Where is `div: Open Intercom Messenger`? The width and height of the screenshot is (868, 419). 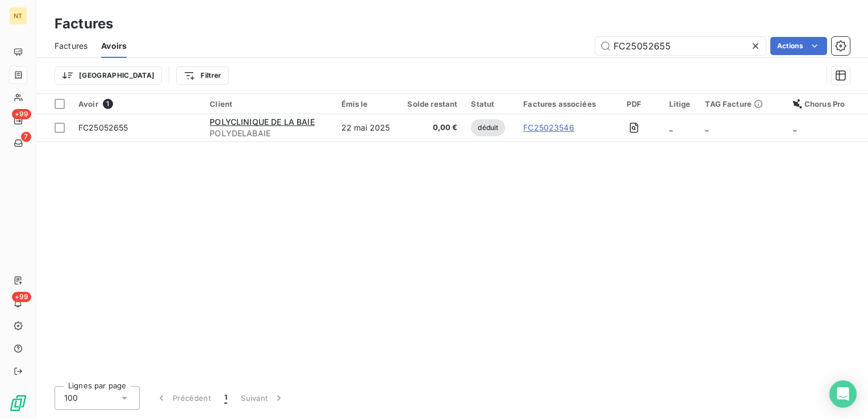
div: Open Intercom Messenger is located at coordinates (842, 394).